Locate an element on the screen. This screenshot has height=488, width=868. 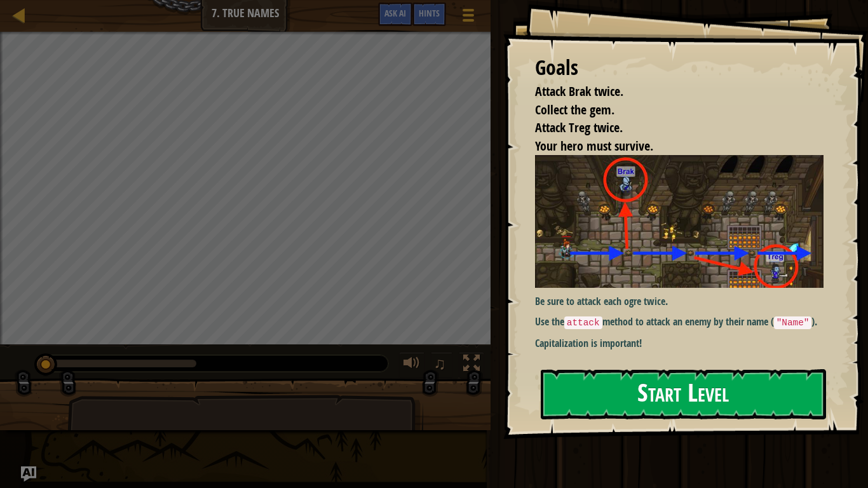
span: Attack Brak twice. is located at coordinates (579, 91).